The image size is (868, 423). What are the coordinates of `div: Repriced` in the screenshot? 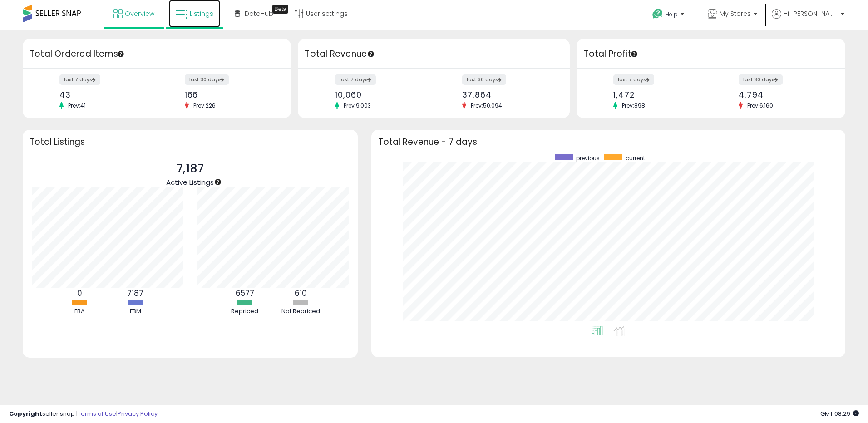 It's located at (245, 312).